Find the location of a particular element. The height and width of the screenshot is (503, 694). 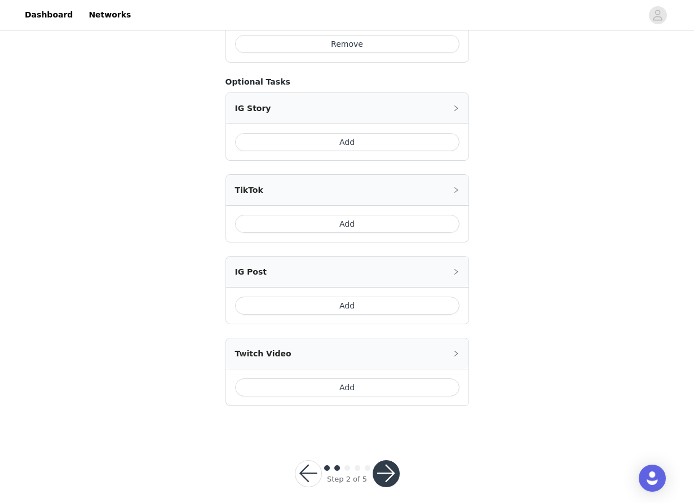

a: Networks is located at coordinates (109, 15).